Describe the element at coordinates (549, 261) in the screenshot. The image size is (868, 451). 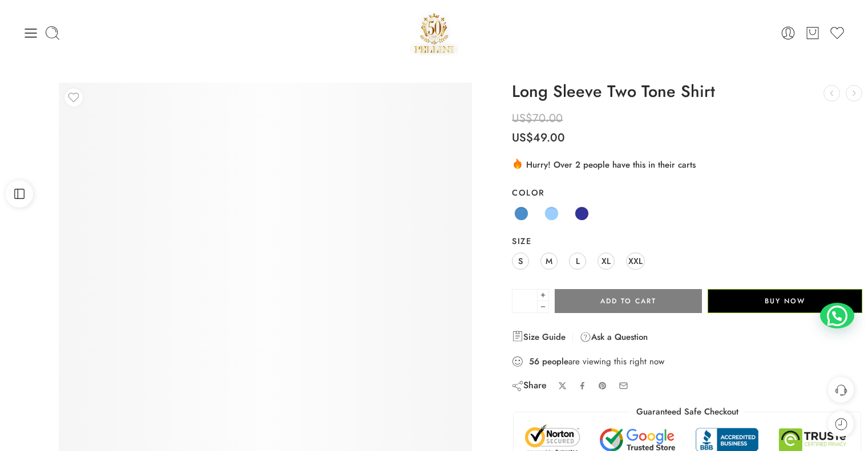
I see `a: M` at that location.